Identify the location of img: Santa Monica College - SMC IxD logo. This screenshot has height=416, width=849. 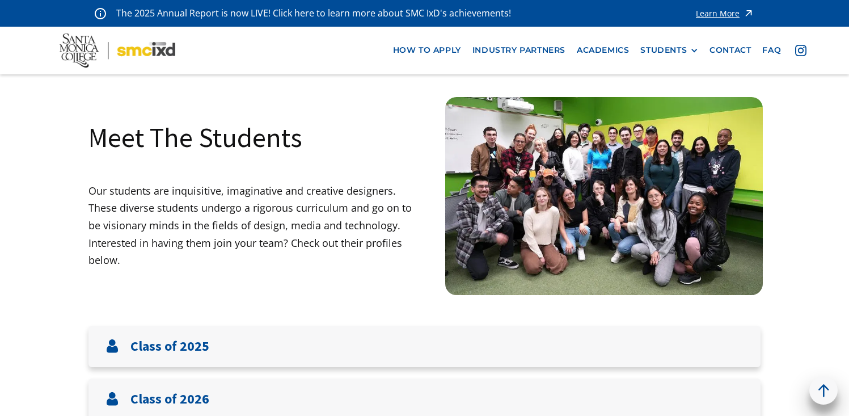
(117, 50).